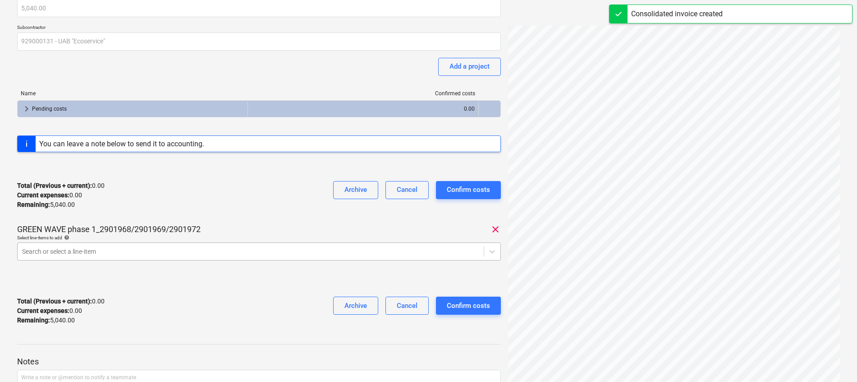  I want to click on span: clear, so click(496, 229).